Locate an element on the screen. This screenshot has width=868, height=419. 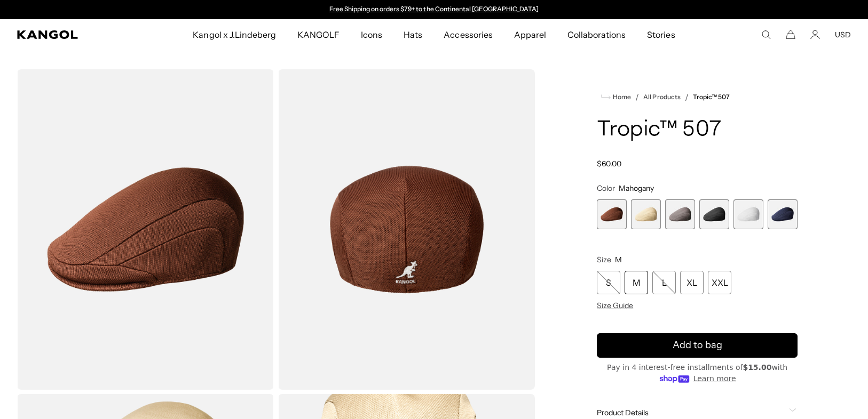
span: Apparel is located at coordinates (530, 34).